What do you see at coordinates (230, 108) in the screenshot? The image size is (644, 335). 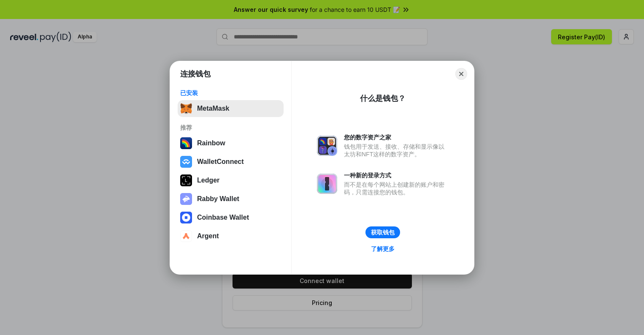 I see `button: MetaMask` at bounding box center [230, 108].